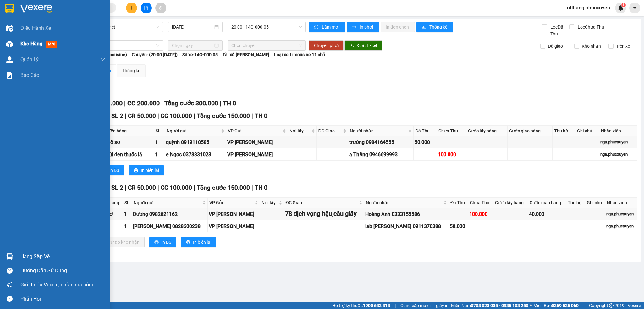 This screenshot has width=644, height=309. What do you see at coordinates (191, 103) in the screenshot?
I see `span: Tổng cước 300.000` at bounding box center [191, 103].